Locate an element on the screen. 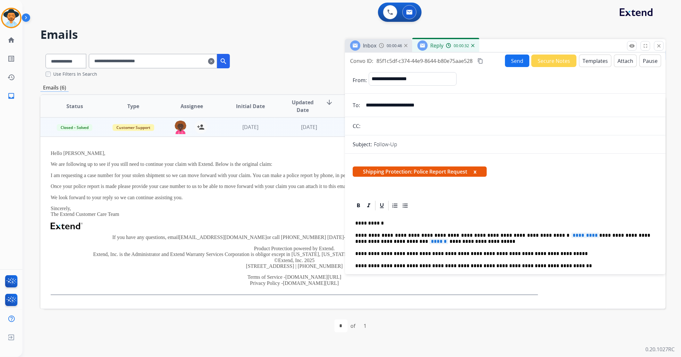  span: Initial Date is located at coordinates (250, 106).